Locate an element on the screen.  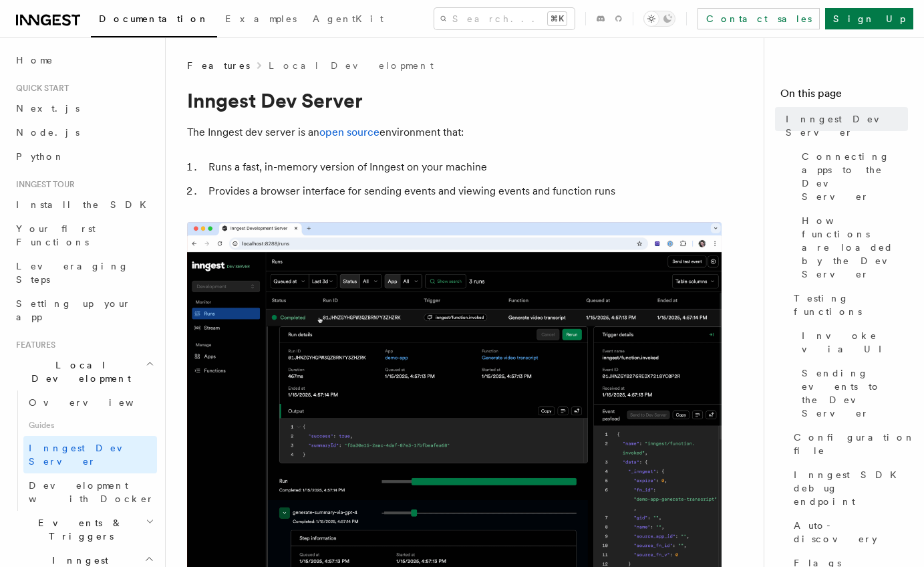
span: Node.js is located at coordinates (47, 132).